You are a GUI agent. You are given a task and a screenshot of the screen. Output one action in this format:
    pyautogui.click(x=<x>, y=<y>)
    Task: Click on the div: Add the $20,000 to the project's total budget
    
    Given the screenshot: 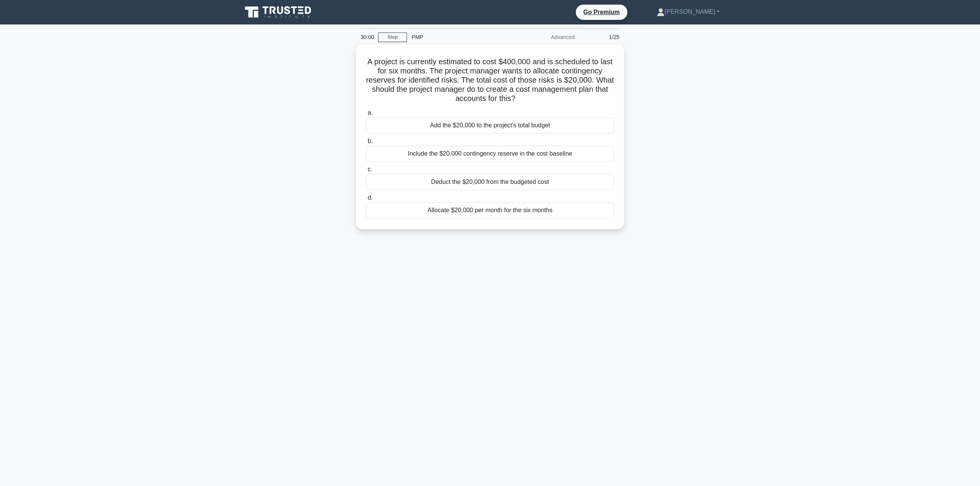 What is the action you would take?
    pyautogui.click(x=490, y=125)
    